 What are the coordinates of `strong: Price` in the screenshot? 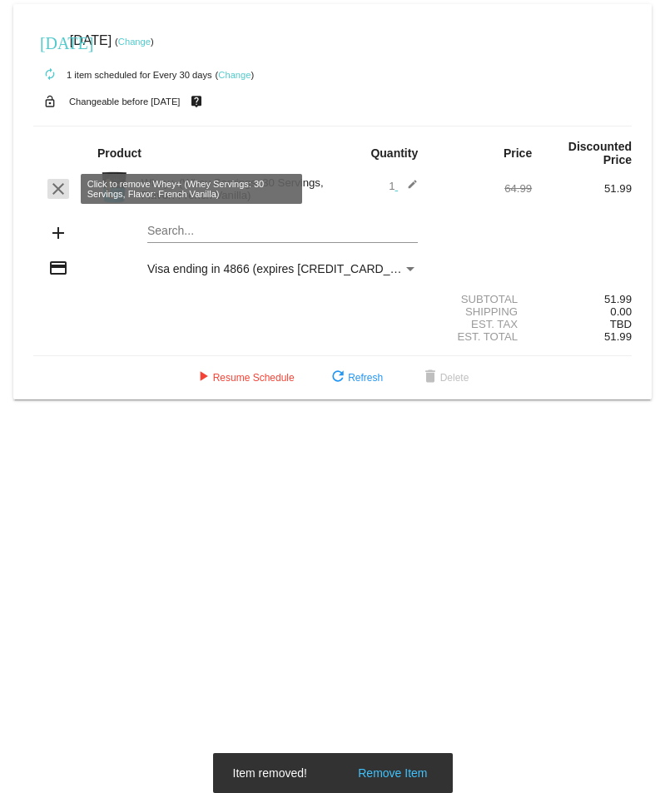 It's located at (518, 153).